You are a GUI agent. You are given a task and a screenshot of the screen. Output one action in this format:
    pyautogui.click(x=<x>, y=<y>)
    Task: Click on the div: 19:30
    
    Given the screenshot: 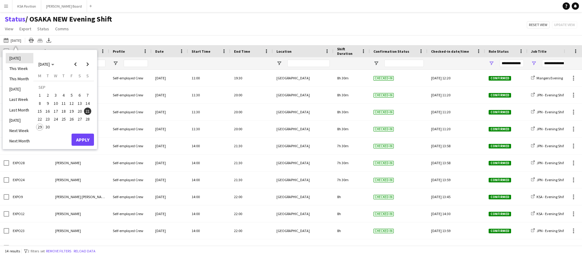 What is the action you would take?
    pyautogui.click(x=251, y=78)
    